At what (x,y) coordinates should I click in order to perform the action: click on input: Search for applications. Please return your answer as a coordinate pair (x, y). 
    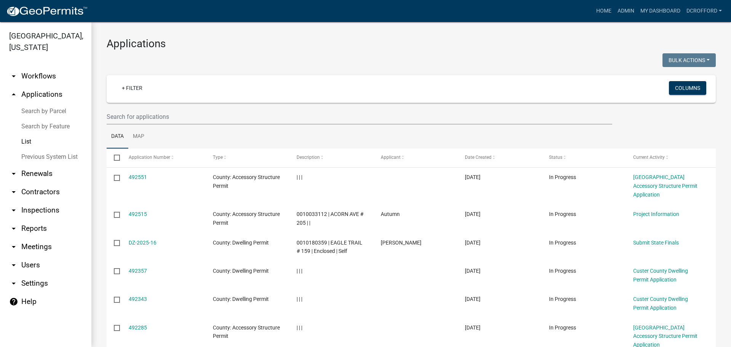
    Looking at the image, I should click on (359, 116).